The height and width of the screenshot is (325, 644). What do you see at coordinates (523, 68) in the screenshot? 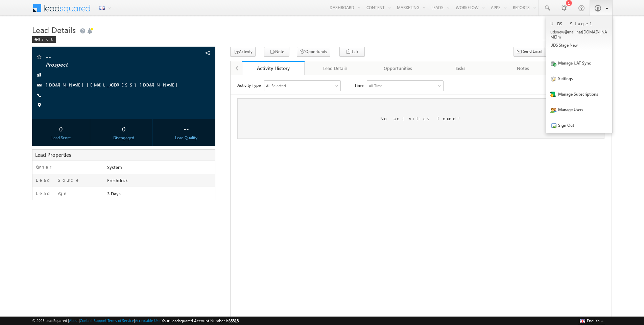
I see `a: Notes` at bounding box center [523, 68].